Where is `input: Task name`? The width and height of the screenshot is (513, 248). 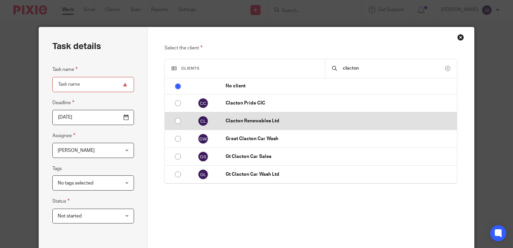 input: Task name is located at coordinates (93, 84).